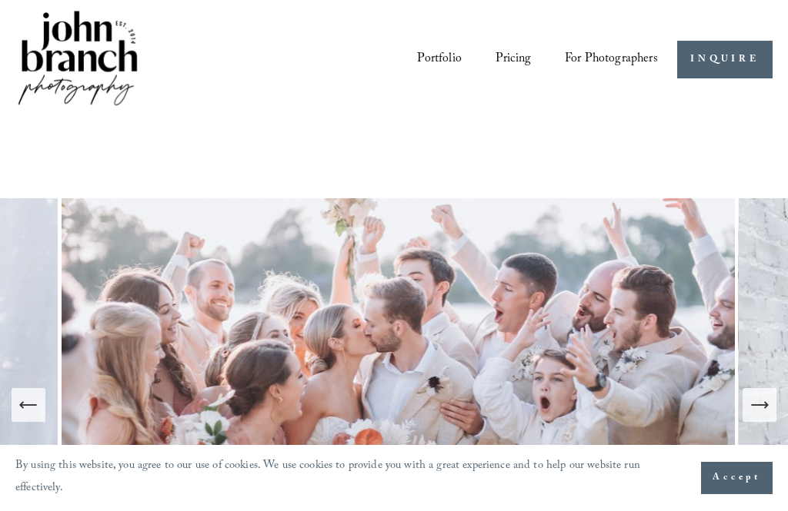 This screenshot has height=511, width=788. Describe the element at coordinates (759, 405) in the screenshot. I see `button: Next Slide` at that location.